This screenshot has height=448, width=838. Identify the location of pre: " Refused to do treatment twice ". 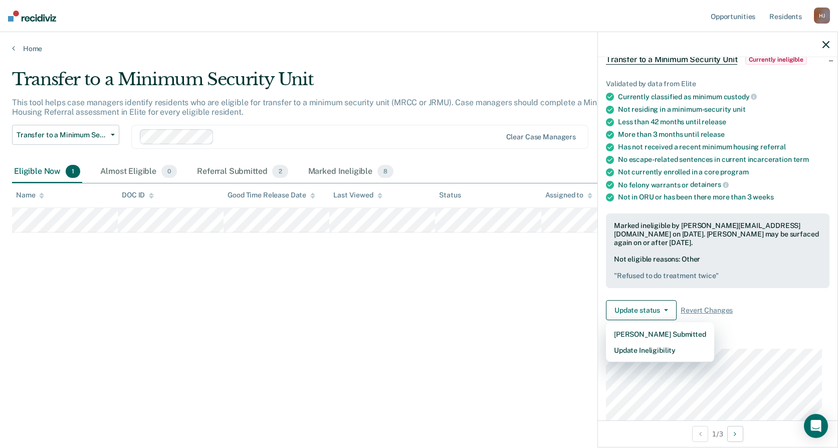
(718, 276).